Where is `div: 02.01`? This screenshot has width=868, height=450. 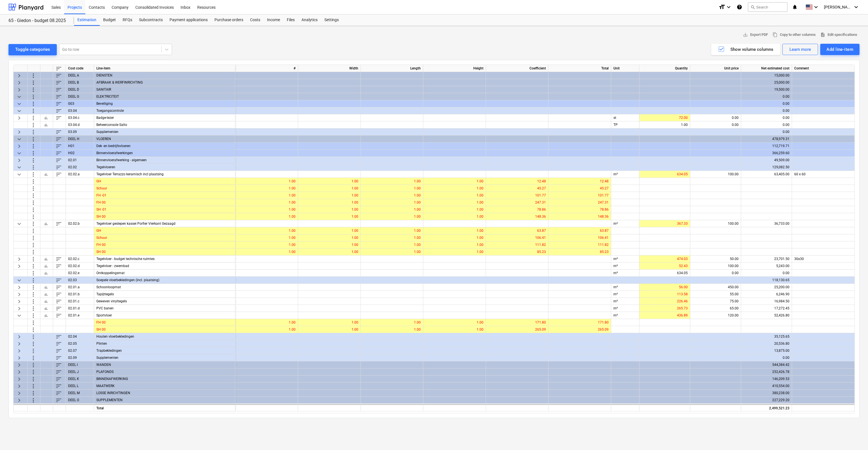 div: 02.01 is located at coordinates (80, 160).